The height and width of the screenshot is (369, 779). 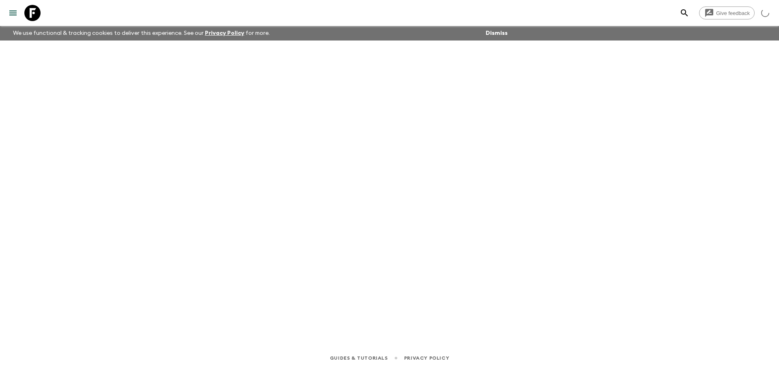 I want to click on span: Give feedback, so click(x=732, y=13).